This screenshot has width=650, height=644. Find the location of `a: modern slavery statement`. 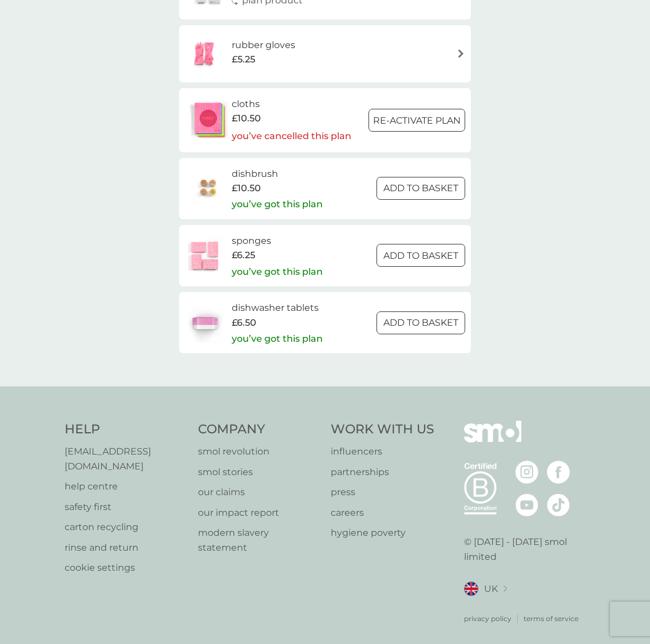

a: modern slavery statement is located at coordinates (258, 539).